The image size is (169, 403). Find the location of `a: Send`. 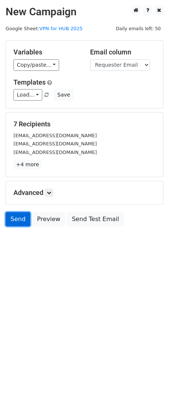

a: Send is located at coordinates (18, 219).